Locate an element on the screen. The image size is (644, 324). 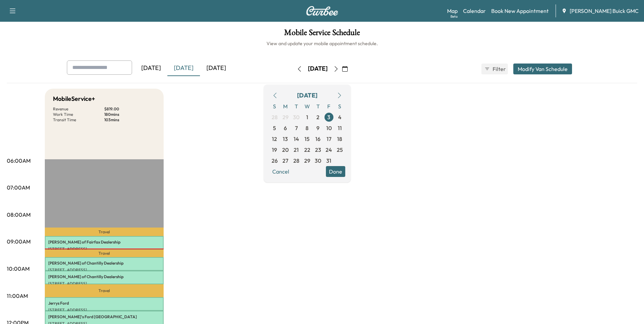
span: 5 is located at coordinates (274, 128).